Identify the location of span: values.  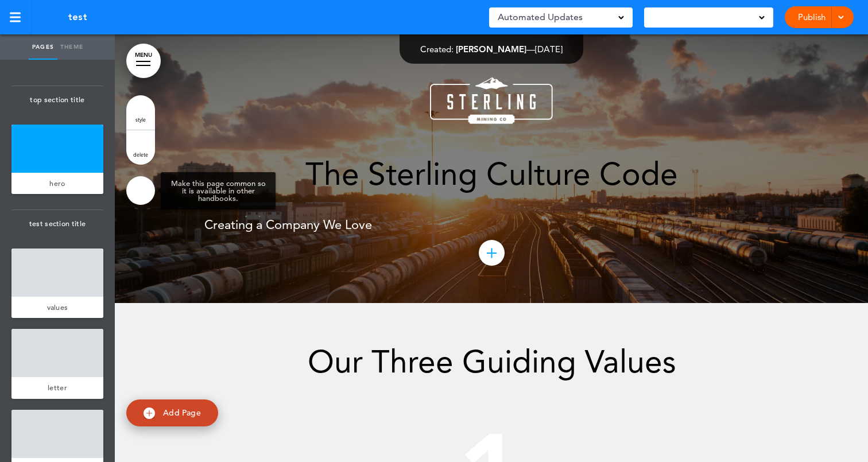
(58, 307).